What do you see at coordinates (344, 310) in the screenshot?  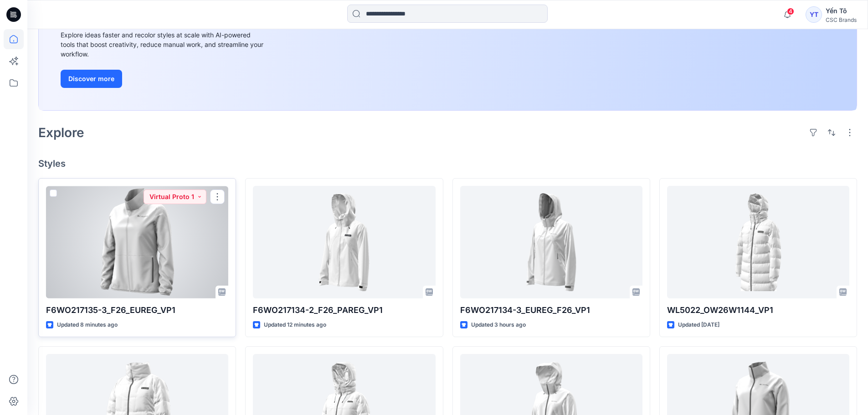 I see `p: F6WO217134-2_F26_PAREG_VP1` at bounding box center [344, 310].